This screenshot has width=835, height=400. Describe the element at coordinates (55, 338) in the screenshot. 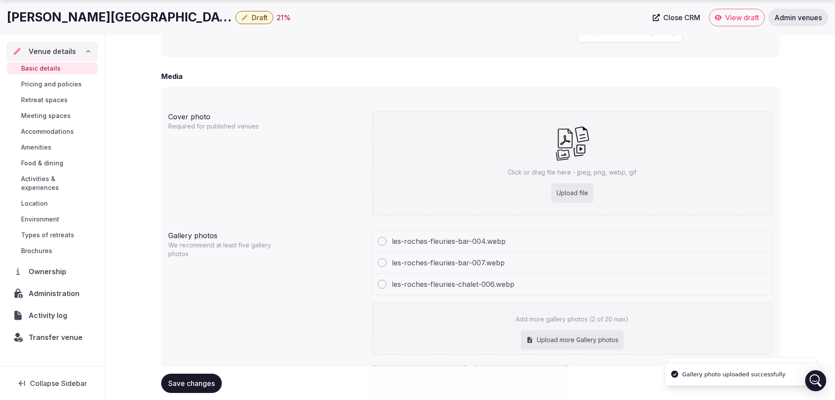

I see `span: Transfer venue` at that location.